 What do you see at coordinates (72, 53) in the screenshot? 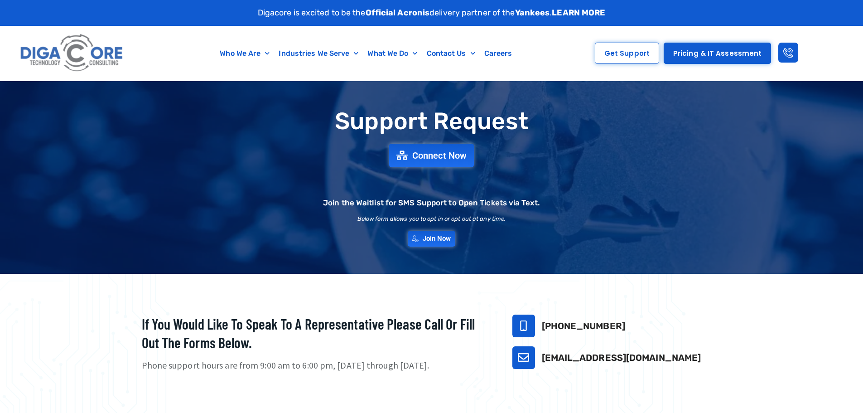
I see `img: Digacore logo 1` at bounding box center [72, 53].